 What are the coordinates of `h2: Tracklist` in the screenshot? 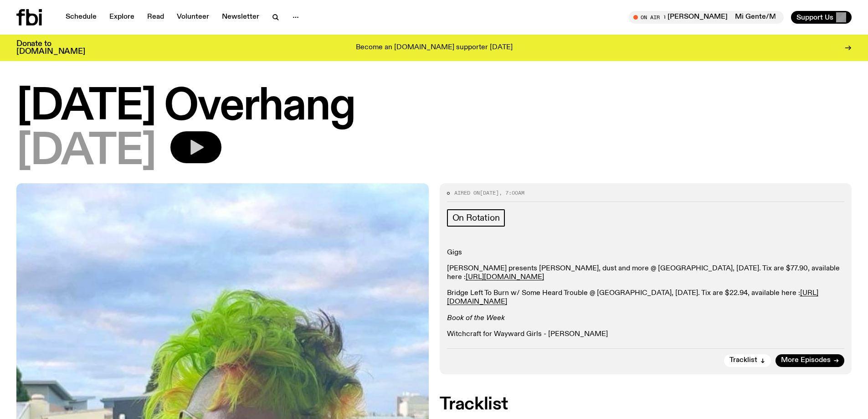 It's located at (646, 404).